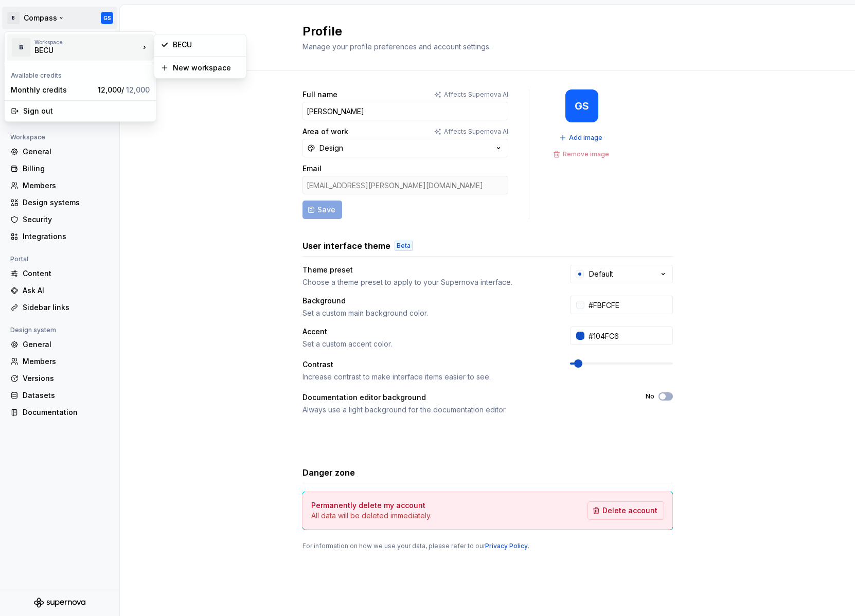 This screenshot has height=616, width=855. I want to click on div: B, so click(21, 47).